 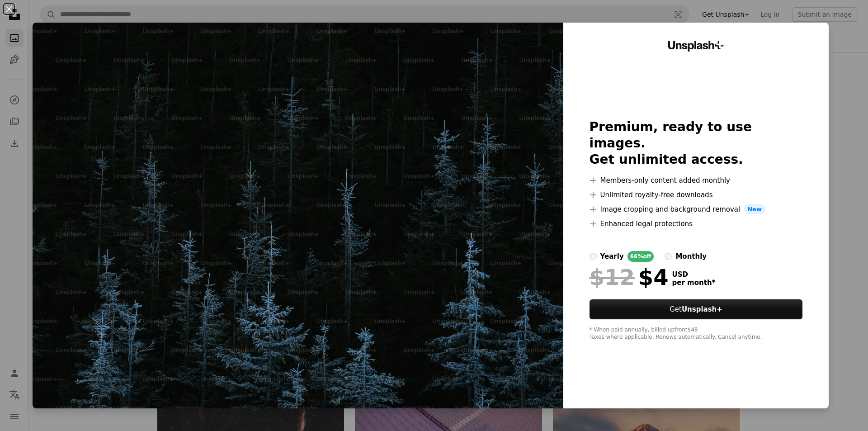 What do you see at coordinates (640, 256) in the screenshot?
I see `div: 66% off` at bounding box center [640, 256].